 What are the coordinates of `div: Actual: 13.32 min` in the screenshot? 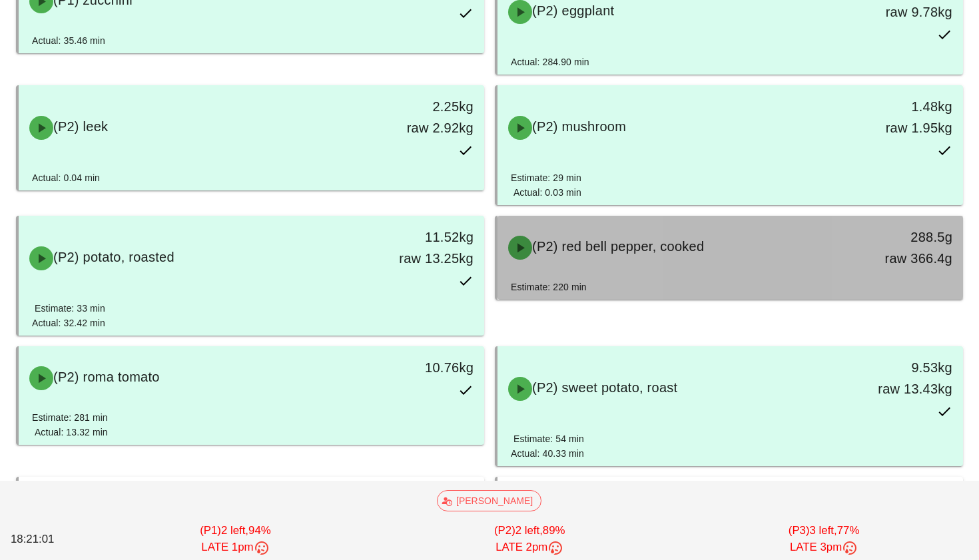 It's located at (70, 432).